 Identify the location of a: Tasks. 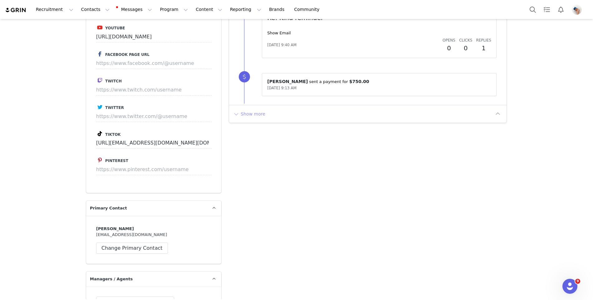
(547, 9).